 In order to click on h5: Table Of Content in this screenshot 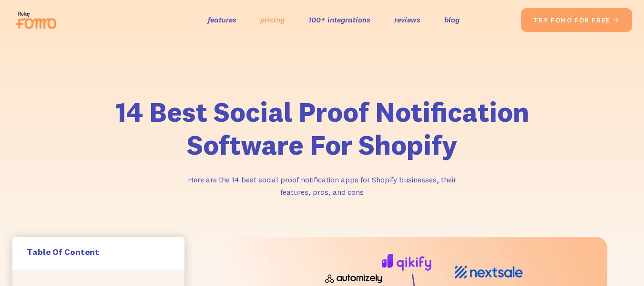, I will do `click(98, 251)`.